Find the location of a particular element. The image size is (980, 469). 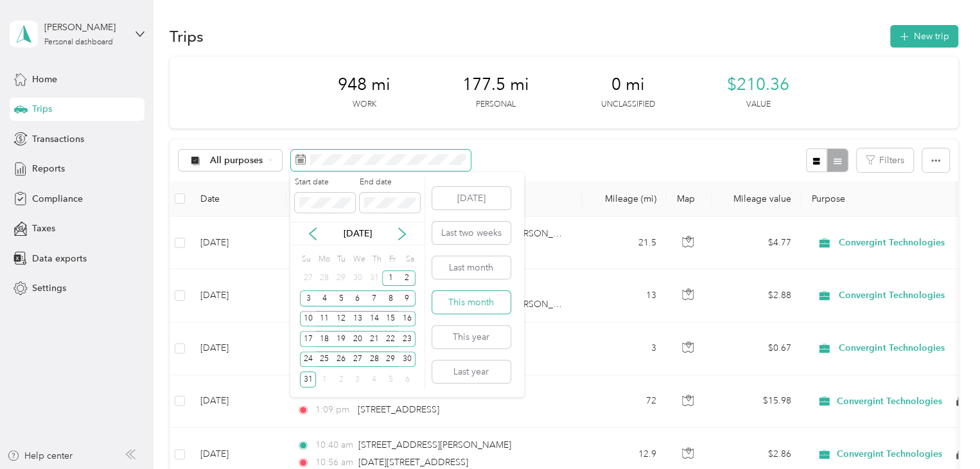

td: $15.98 is located at coordinates (756, 402).